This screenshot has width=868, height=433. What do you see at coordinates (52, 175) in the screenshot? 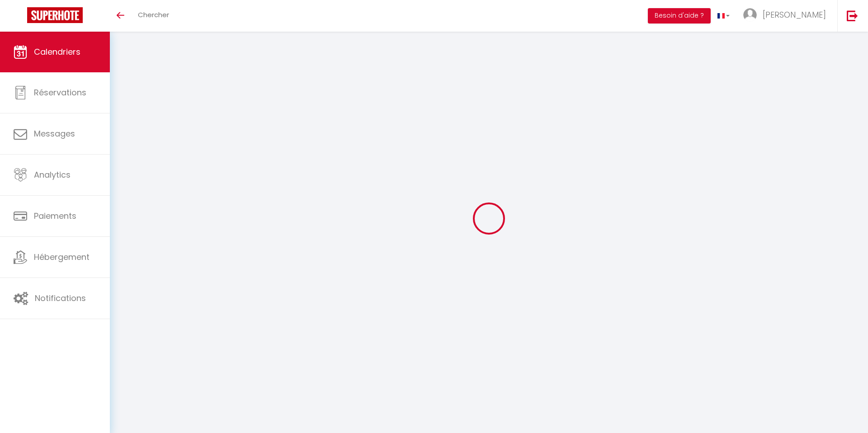
I see `span: Analytics` at bounding box center [52, 175].